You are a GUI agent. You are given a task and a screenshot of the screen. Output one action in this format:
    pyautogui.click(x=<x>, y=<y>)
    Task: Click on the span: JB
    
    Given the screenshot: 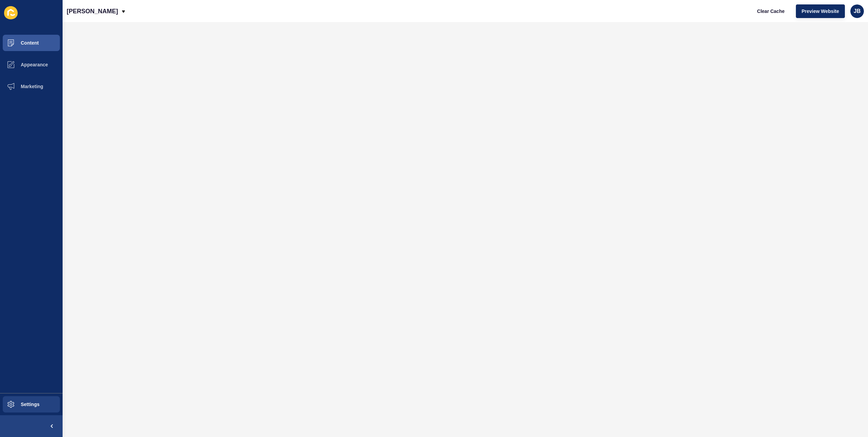 What is the action you would take?
    pyautogui.click(x=857, y=11)
    